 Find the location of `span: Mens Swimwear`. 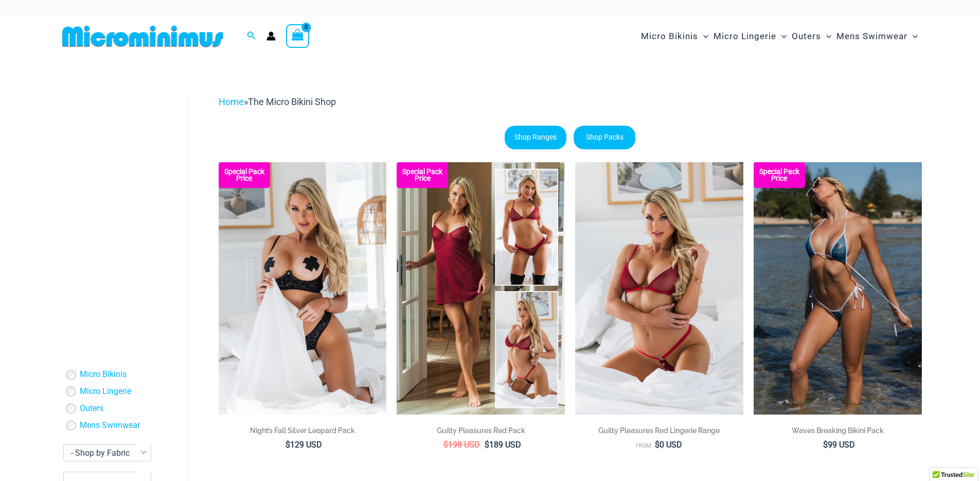

span: Mens Swimwear is located at coordinates (872, 36).